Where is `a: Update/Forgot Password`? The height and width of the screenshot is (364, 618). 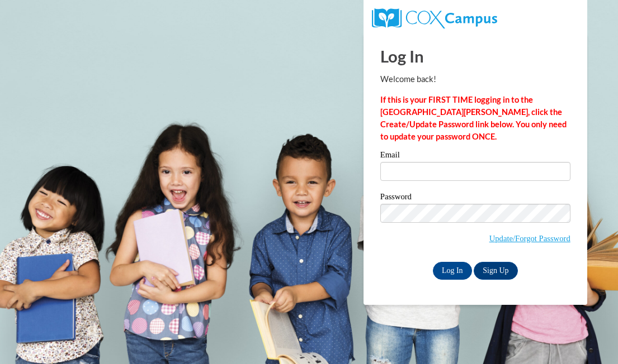 a: Update/Forgot Password is located at coordinates (529, 238).